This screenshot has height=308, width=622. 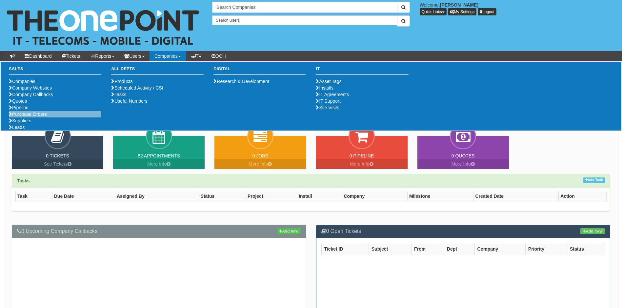 What do you see at coordinates (157, 196) in the screenshot?
I see `th: Assigned By` at bounding box center [157, 196].